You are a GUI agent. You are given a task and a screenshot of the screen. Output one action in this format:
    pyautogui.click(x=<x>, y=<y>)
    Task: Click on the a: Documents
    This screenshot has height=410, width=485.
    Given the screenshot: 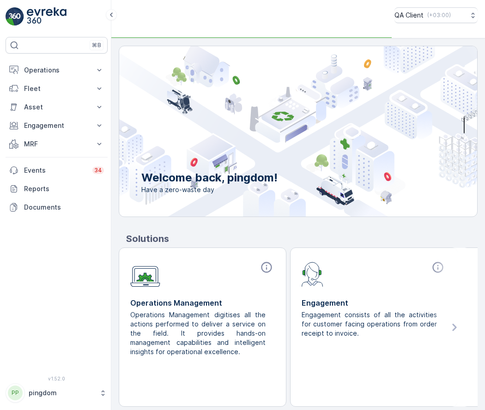 What is the action you would take?
    pyautogui.click(x=56, y=207)
    